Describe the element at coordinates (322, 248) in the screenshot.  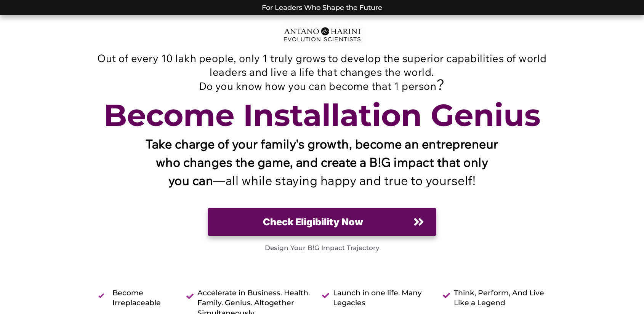
I see `strong: Design Your B!G Impact Trajectory` at that location.